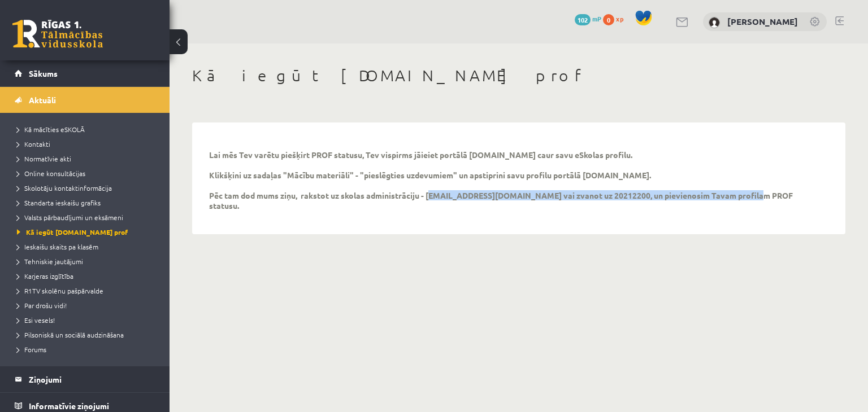  Describe the element at coordinates (60, 291) in the screenshot. I see `span: R1TV skolēnu pašpārvalde` at that location.